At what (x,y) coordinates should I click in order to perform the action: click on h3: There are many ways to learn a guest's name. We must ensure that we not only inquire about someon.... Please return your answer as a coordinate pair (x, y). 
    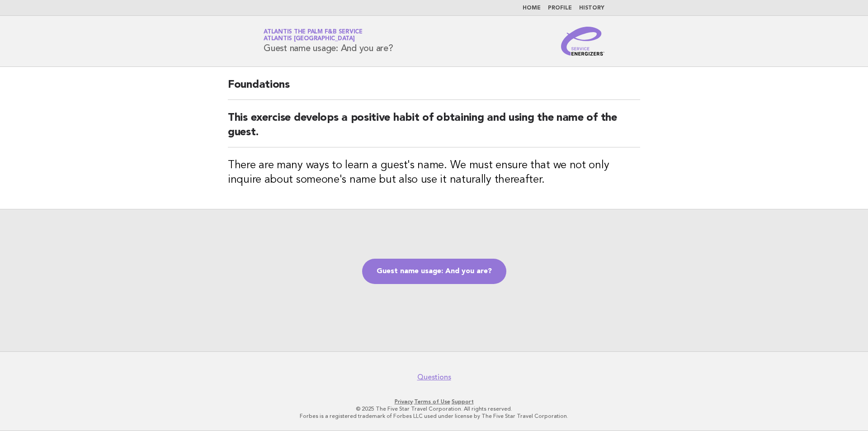
    Looking at the image, I should click on (434, 173).